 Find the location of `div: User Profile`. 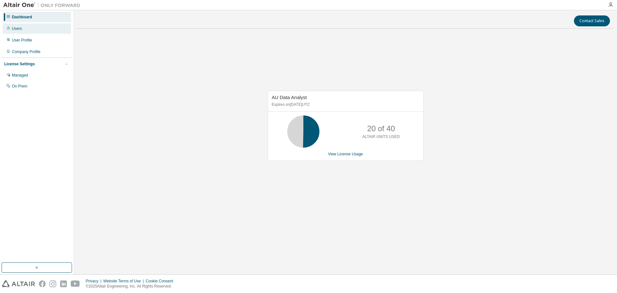

div: User Profile is located at coordinates (22, 40).